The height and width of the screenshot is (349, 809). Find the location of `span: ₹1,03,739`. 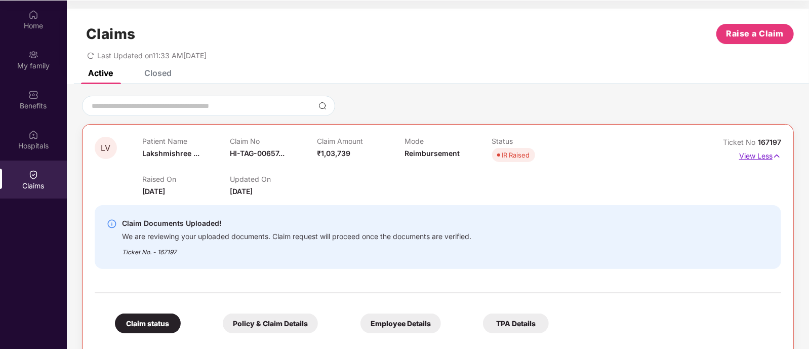

span: ₹1,03,739 is located at coordinates (334, 153).